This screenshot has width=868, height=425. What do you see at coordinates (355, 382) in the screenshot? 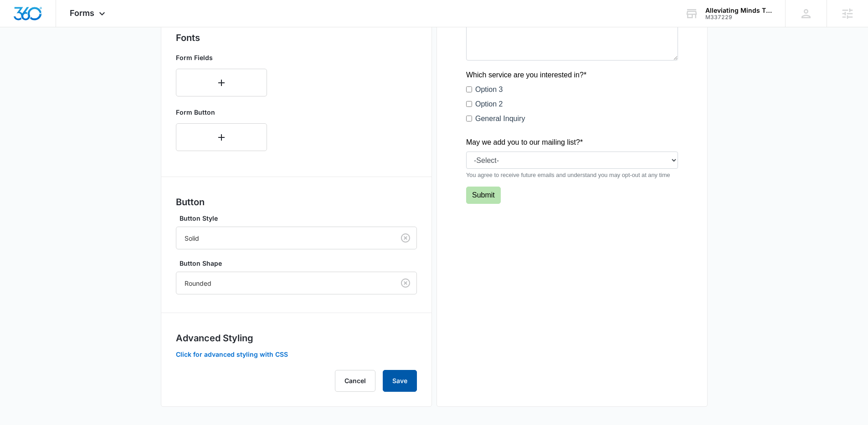
I see `button: Cancel` at bounding box center [355, 382].